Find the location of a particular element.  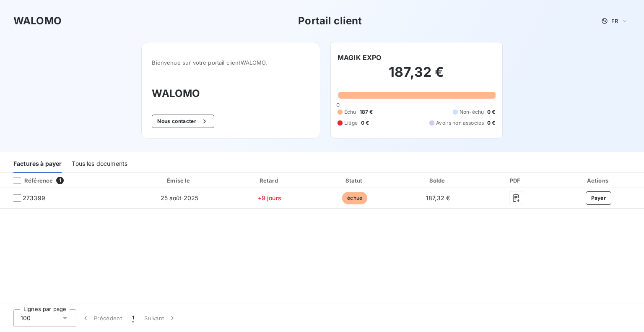

button: Payer is located at coordinates (599, 198).